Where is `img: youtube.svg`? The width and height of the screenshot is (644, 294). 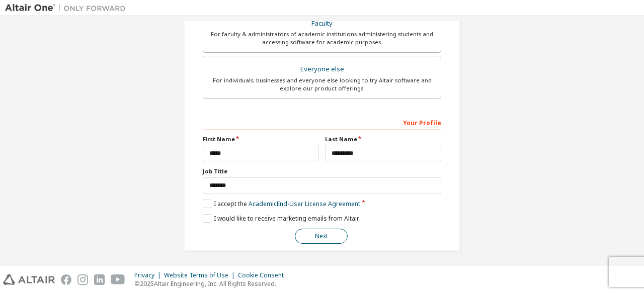
img: youtube.svg is located at coordinates (118, 280).